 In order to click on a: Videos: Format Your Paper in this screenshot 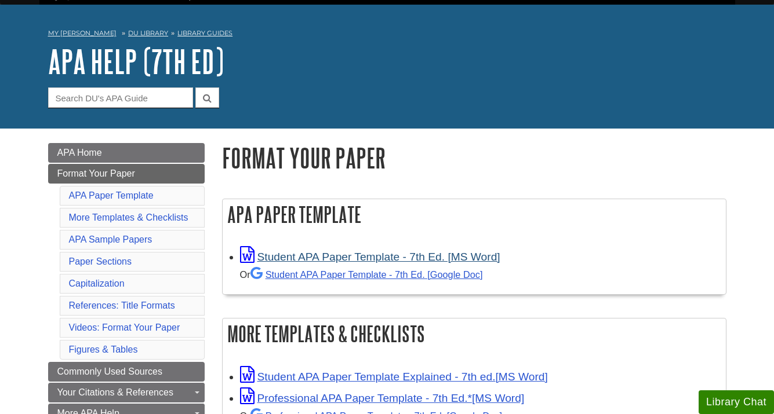, I will do `click(125, 327)`.